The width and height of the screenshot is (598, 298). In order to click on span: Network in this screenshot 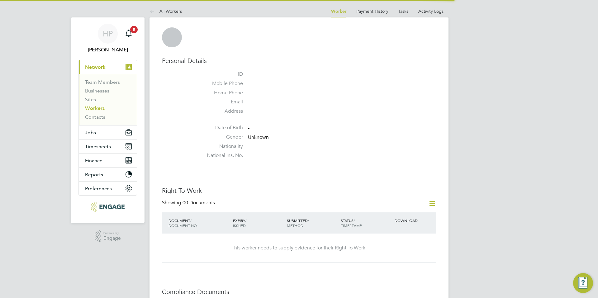, I will do `click(95, 67)`.